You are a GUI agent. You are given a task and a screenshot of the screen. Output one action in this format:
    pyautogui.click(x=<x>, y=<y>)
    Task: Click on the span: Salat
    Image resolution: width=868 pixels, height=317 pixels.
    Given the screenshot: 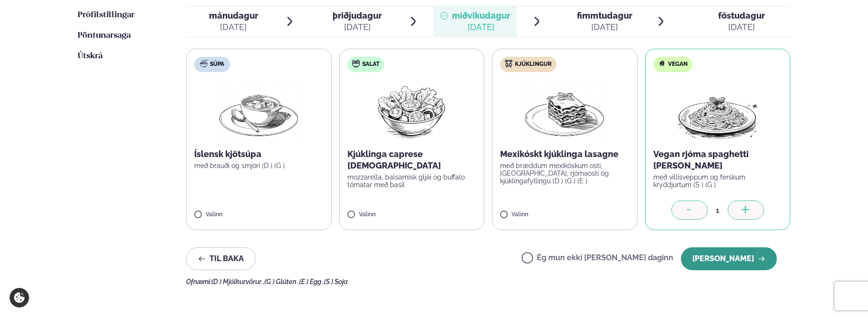 What is the action you would take?
    pyautogui.click(x=371, y=65)
    